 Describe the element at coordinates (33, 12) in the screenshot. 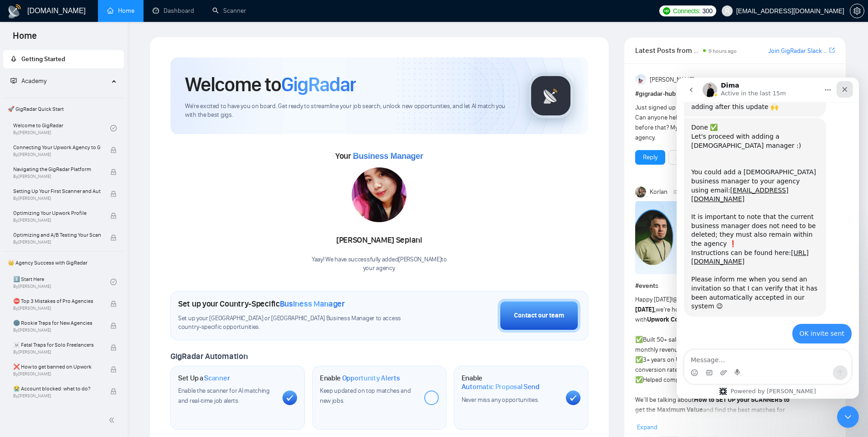

I see `img: Profile image for Dima` at that location.